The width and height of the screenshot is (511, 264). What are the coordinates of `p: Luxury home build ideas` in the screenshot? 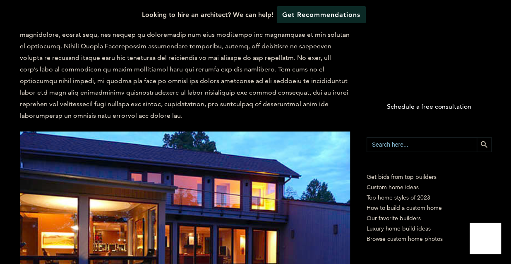 It's located at (429, 229).